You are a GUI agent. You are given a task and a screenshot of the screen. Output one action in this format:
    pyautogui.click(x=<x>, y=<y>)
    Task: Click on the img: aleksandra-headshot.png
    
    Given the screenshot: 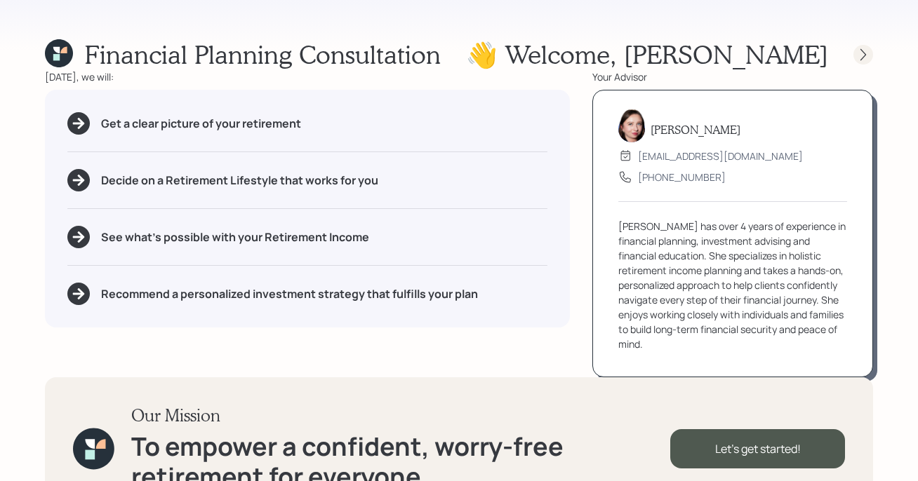 What is the action you would take?
    pyautogui.click(x=631, y=126)
    